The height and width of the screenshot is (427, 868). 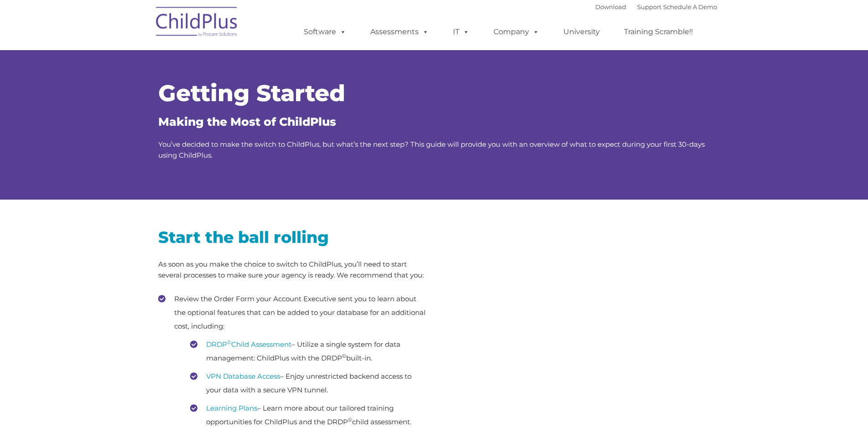 I want to click on a: Software, so click(x=325, y=32).